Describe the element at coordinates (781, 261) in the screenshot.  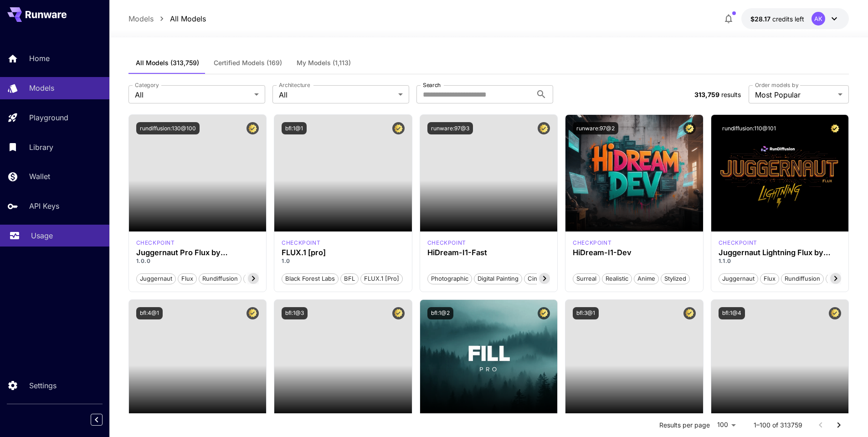
I see `p: 1.1.0` at that location.